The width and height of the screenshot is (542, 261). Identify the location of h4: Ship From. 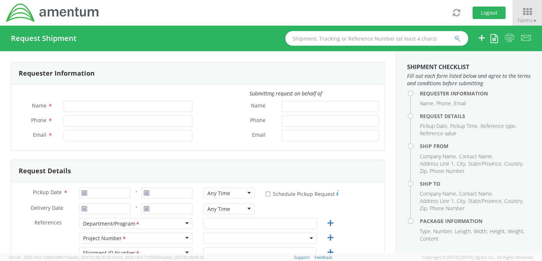
(476, 146).